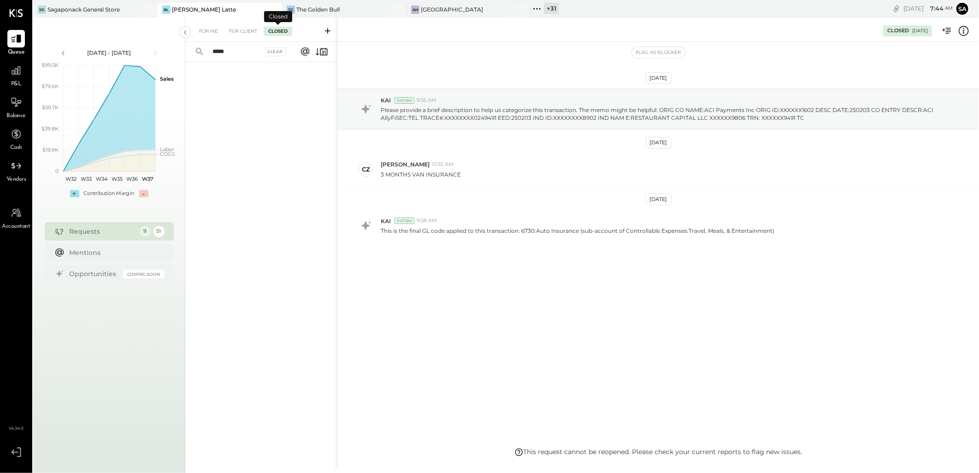  Describe the element at coordinates (50, 129) in the screenshot. I see `text: $39.8K` at that location.